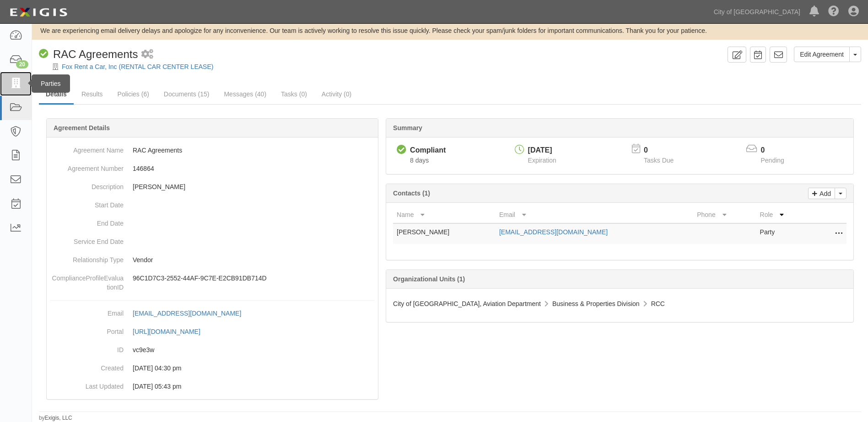 This screenshot has height=422, width=868. Describe the element at coordinates (58, 418) in the screenshot. I see `a: Exigis, LLC` at that location.